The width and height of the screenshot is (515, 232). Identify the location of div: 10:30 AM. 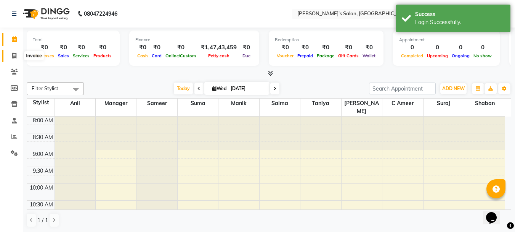
(41, 204).